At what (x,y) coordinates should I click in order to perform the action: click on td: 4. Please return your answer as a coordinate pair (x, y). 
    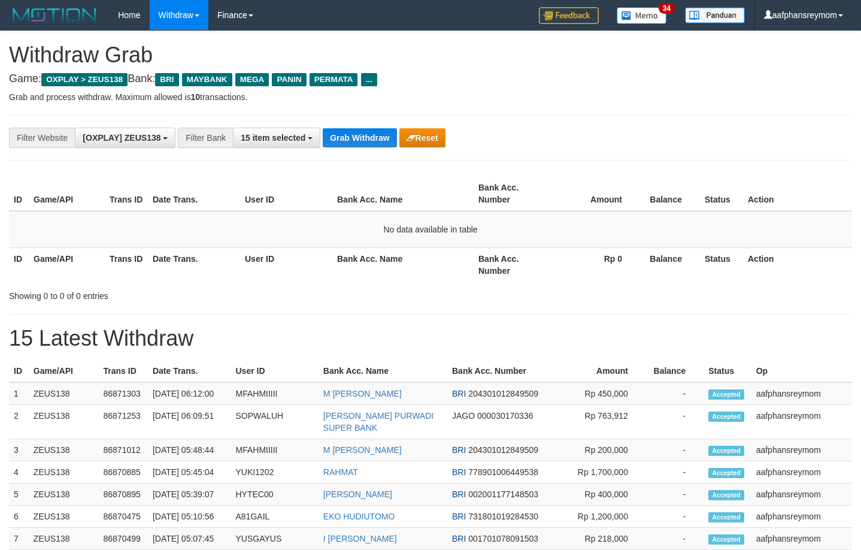
    Looking at the image, I should click on (19, 472).